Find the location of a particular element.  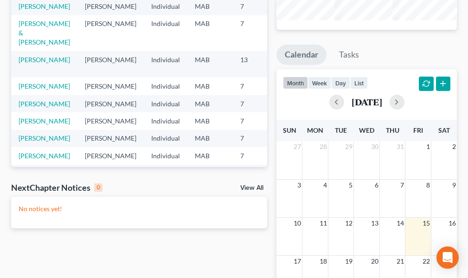

span: 7 is located at coordinates (402, 185).